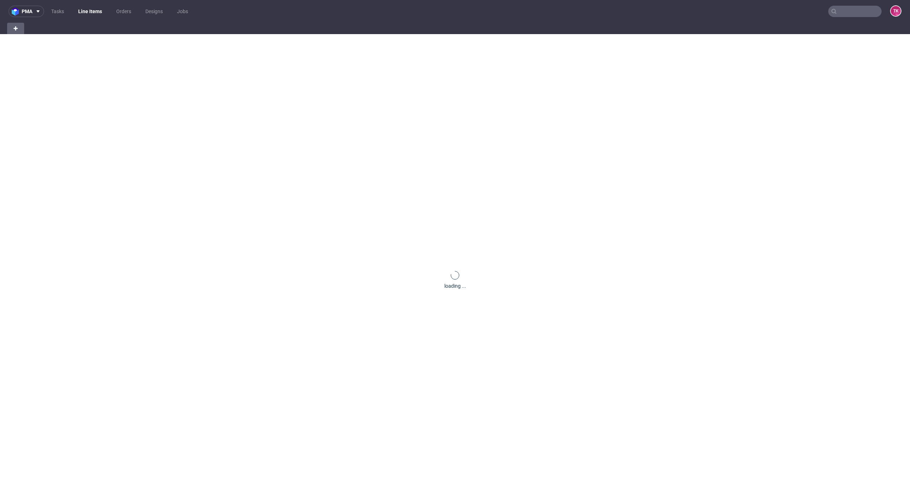 The height and width of the screenshot is (492, 910). Describe the element at coordinates (154, 11) in the screenshot. I see `a: Designs` at that location.